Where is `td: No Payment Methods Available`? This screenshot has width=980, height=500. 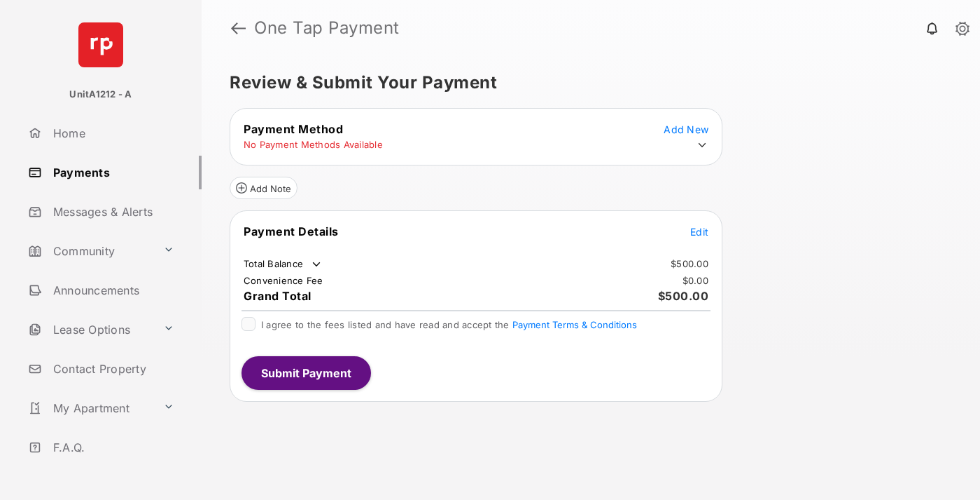 td: No Payment Methods Available is located at coordinates (313, 145).